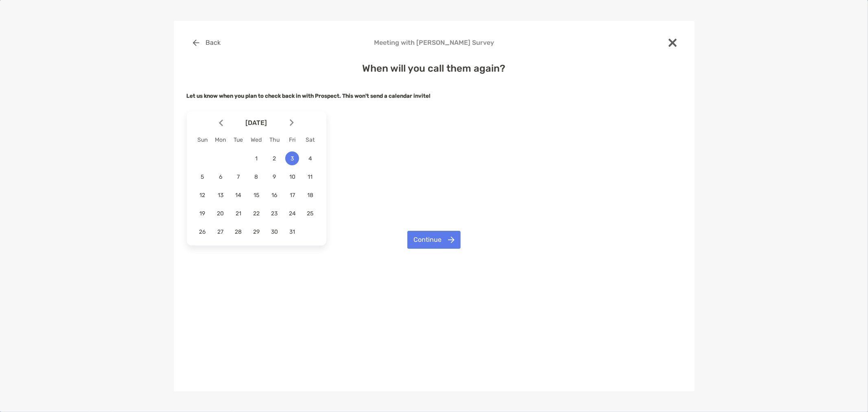 This screenshot has height=412, width=868. Describe the element at coordinates (275, 158) in the screenshot. I see `span: 2` at that location.